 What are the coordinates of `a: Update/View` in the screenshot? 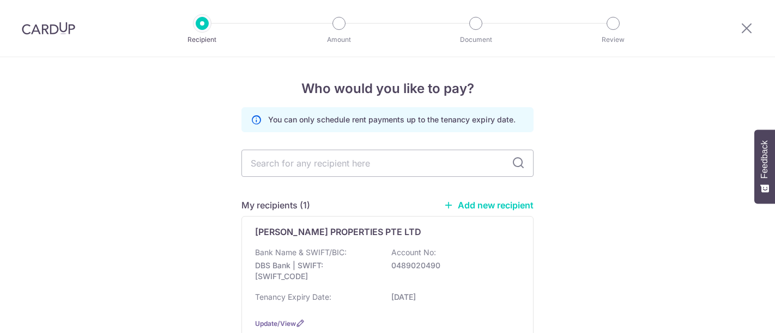 It's located at (275, 324).